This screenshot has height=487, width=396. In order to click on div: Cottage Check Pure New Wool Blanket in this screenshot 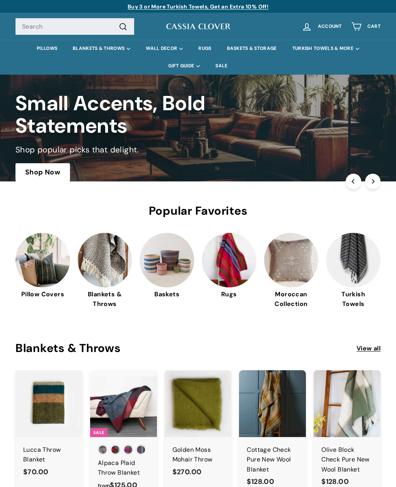, I will do `click(273, 460)`.